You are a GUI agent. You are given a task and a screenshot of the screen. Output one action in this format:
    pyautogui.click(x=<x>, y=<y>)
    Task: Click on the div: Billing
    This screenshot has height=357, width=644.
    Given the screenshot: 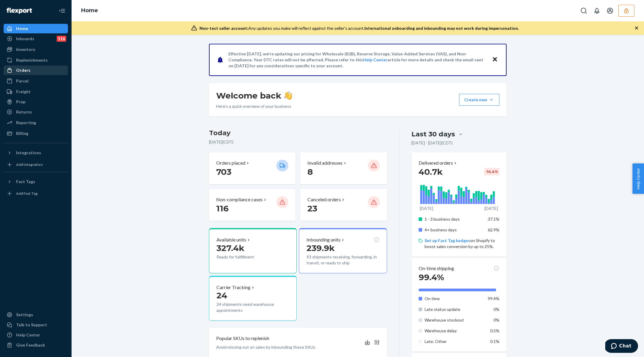 What is the action you would take?
    pyautogui.click(x=22, y=133)
    